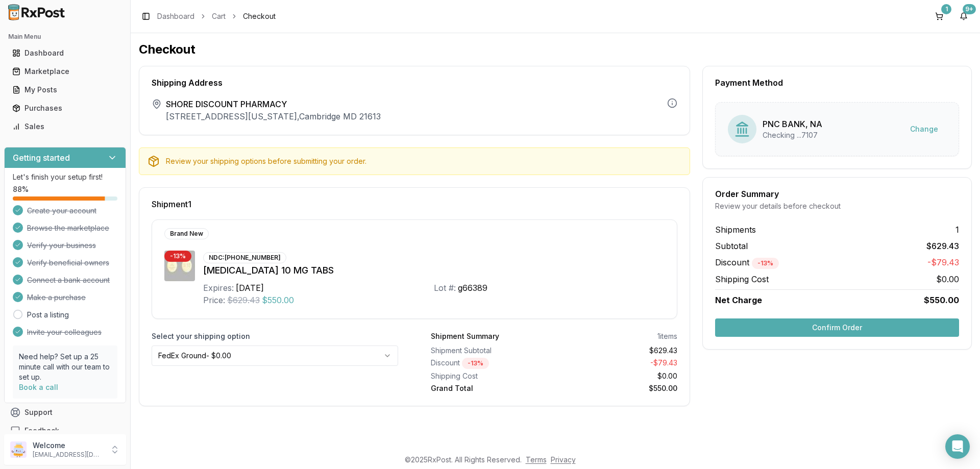 This screenshot has width=980, height=469. What do you see at coordinates (414, 83) in the screenshot?
I see `div: Shipping Address` at bounding box center [414, 83].